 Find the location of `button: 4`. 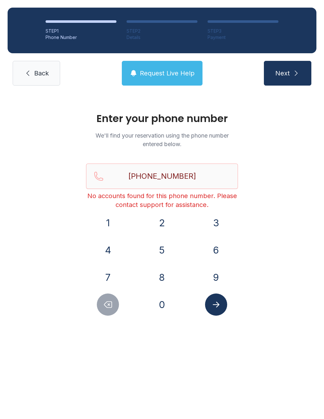

button: 4 is located at coordinates (108, 250).